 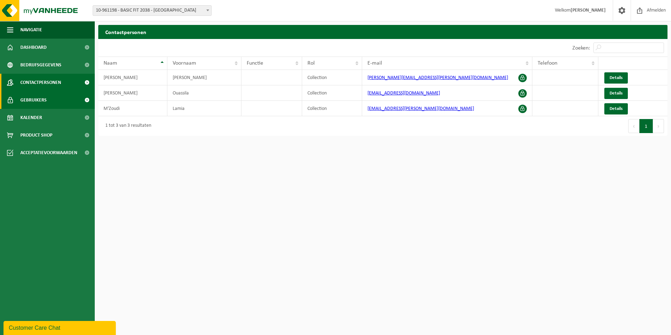 I want to click on span: E-mail, so click(x=375, y=63).